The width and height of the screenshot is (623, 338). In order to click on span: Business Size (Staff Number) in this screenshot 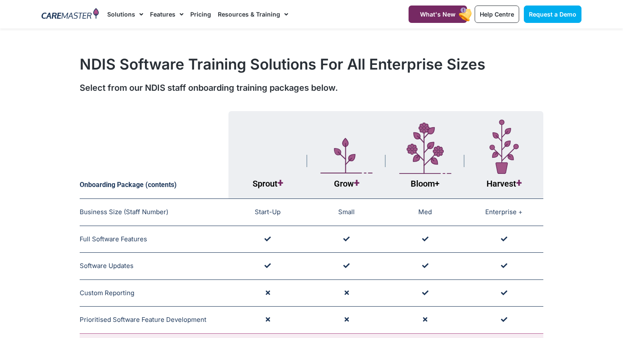, I will do `click(124, 212)`.